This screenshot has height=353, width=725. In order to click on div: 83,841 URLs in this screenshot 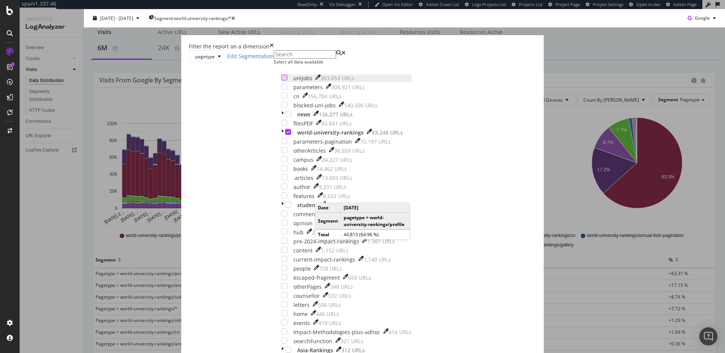, I will do `click(336, 123)`.